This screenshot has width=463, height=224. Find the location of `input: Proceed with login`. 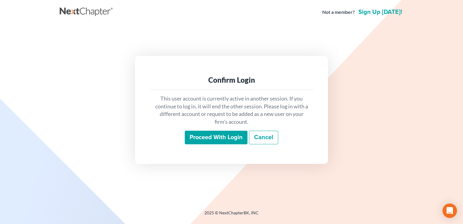

input: Proceed with login is located at coordinates (216, 137).